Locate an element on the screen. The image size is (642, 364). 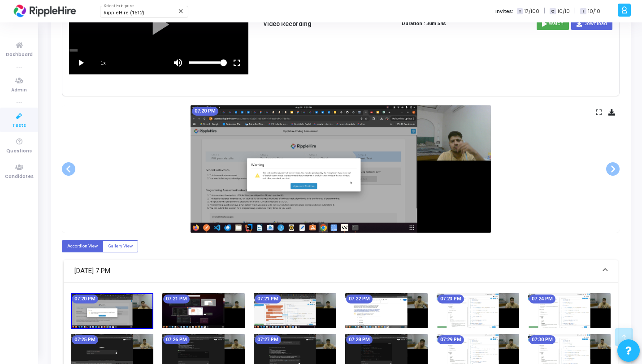
mat-chip: 07:27 PM is located at coordinates (267, 340).